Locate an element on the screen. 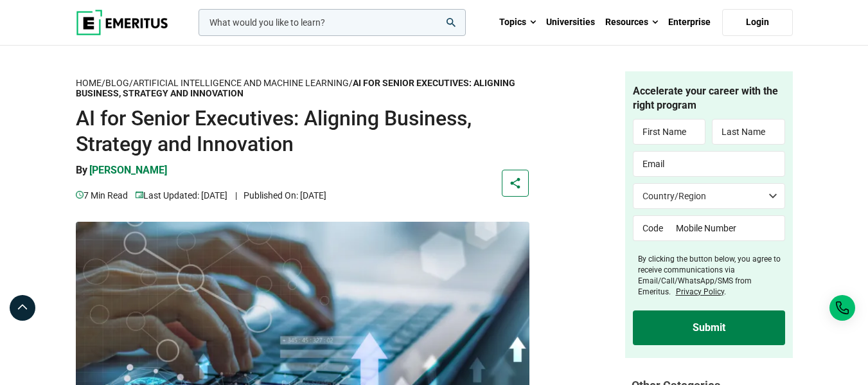 This screenshot has width=868, height=385. input: Mobile Number is located at coordinates (726, 228).